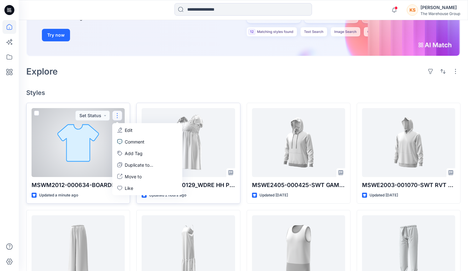 The image size is (468, 271). What do you see at coordinates (78, 142) in the screenshot?
I see `a: MSWM2012-000634-BOARDIE HHM 4W STRETCH` at bounding box center [78, 142].